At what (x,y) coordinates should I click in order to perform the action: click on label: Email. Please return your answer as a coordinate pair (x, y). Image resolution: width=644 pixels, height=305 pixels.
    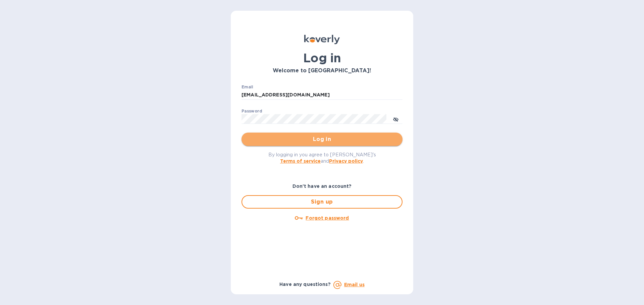
    Looking at the image, I should click on (247, 87).